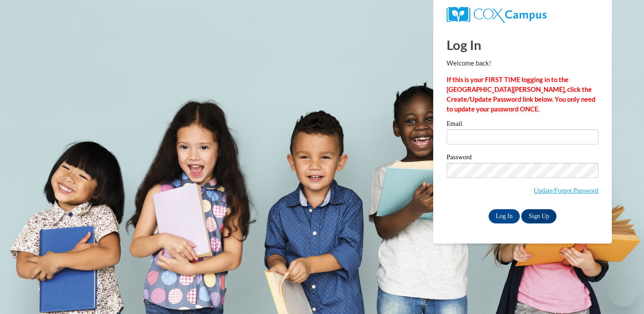 This screenshot has height=314, width=644. I want to click on label: Email, so click(522, 125).